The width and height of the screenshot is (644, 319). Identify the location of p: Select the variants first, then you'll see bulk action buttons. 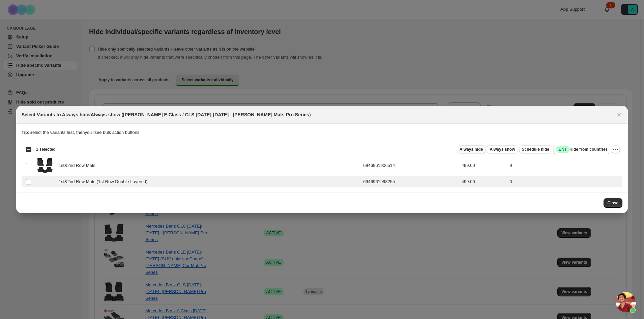
(322, 133).